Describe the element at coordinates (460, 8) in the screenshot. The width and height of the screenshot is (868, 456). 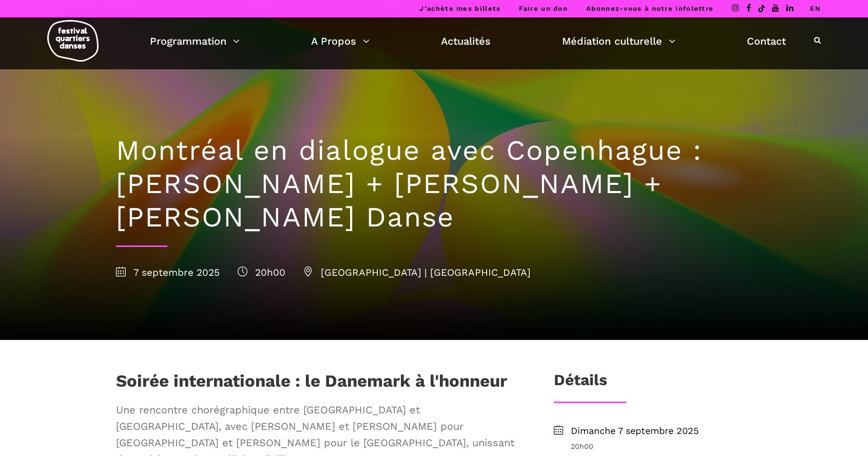
I see `a: J’achète mes billets` at that location.